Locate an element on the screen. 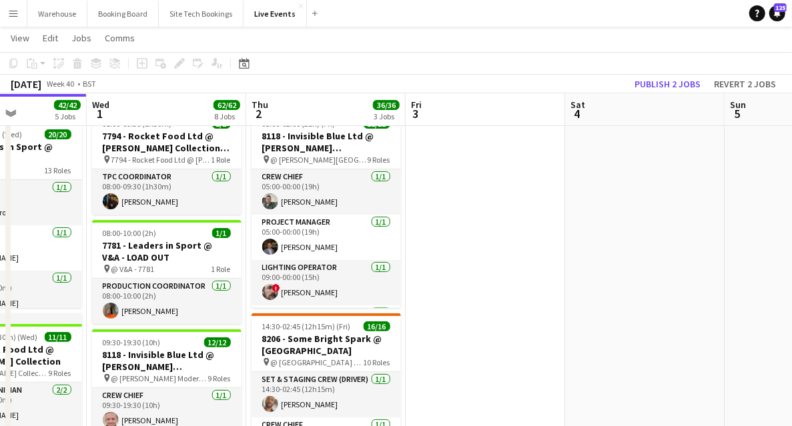  button: Publish 2 jobs is located at coordinates (667, 84).